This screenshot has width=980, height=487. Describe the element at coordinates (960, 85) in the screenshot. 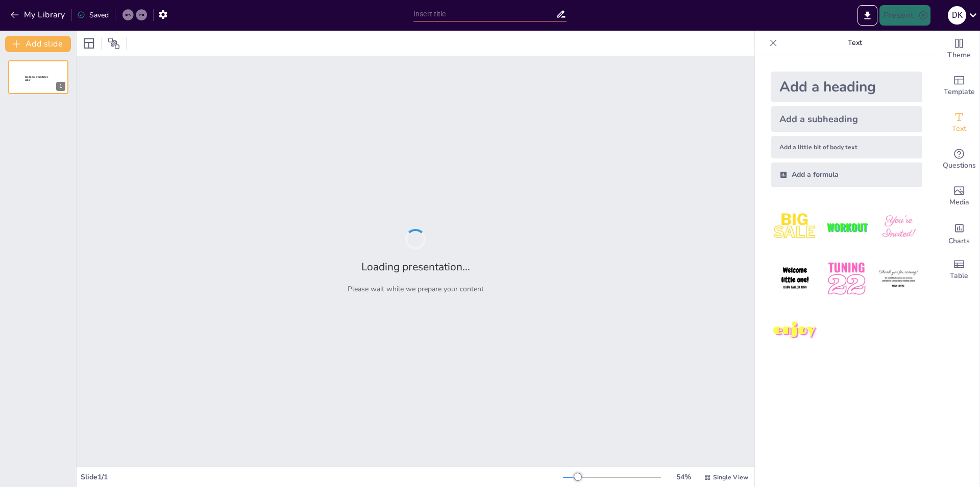

I see `div: Add ready made slides` at that location.